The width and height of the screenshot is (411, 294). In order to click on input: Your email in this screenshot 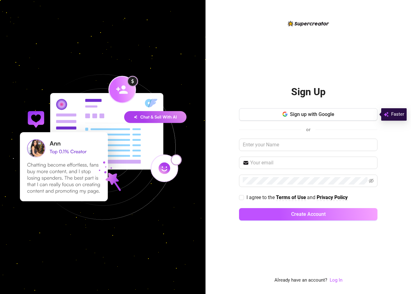, I will do `click(312, 163)`.